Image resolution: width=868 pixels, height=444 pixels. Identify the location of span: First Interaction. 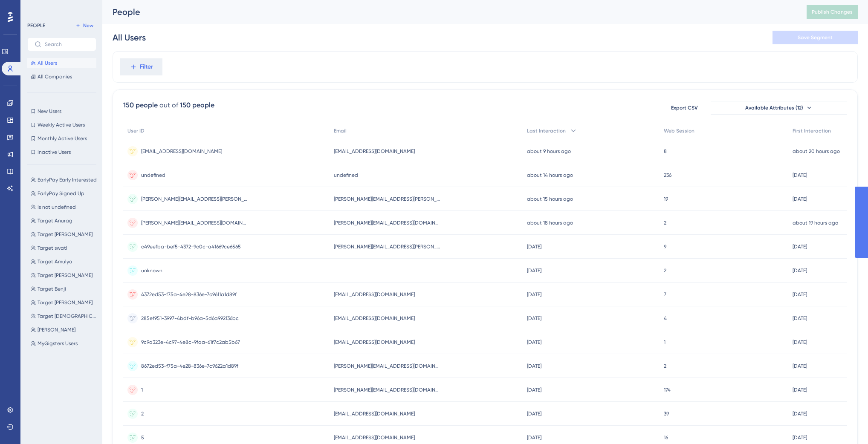
(812, 131).